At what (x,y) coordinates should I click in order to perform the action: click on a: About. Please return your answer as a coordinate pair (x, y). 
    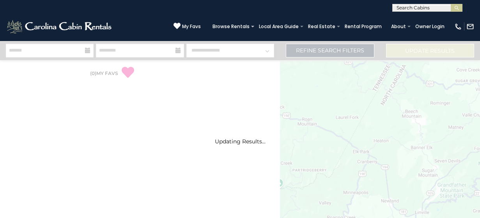
    Looking at the image, I should click on (399, 27).